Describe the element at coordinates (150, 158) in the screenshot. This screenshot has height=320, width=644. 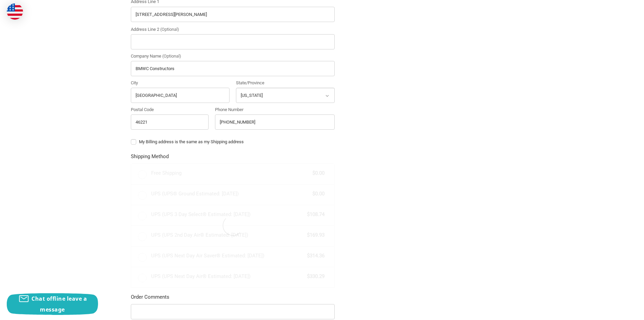
I see `legend: Shipping Method` at that location.